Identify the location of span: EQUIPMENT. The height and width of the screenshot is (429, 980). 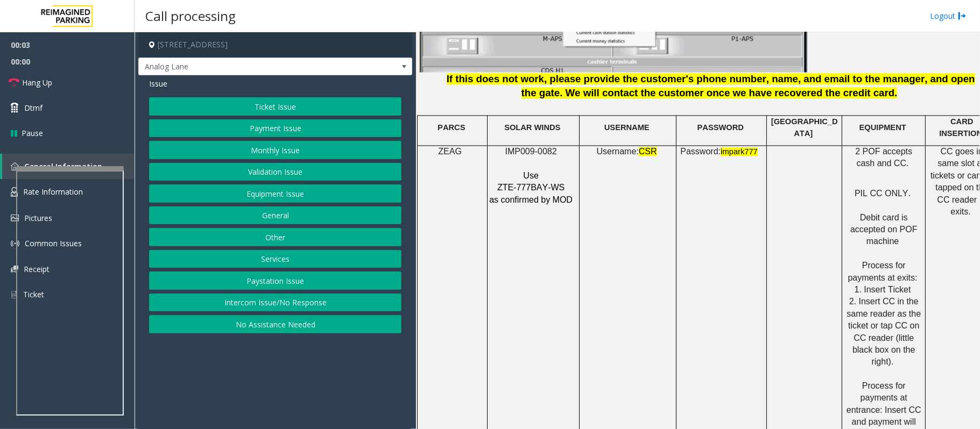
(883, 128).